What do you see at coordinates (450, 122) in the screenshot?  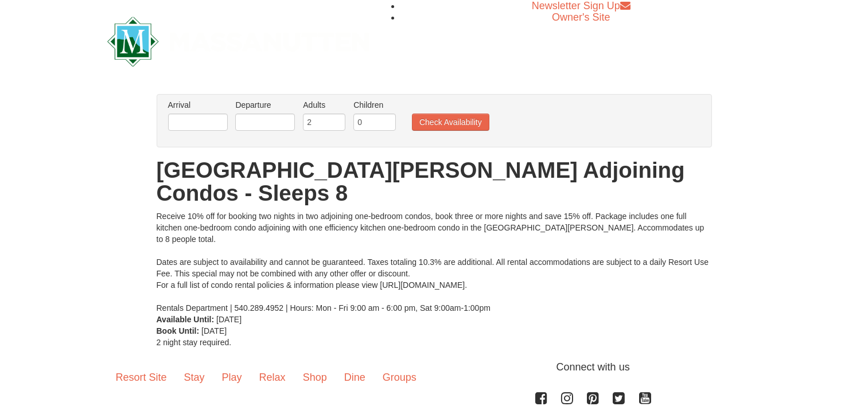 I see `button: Check Availability` at bounding box center [450, 122].